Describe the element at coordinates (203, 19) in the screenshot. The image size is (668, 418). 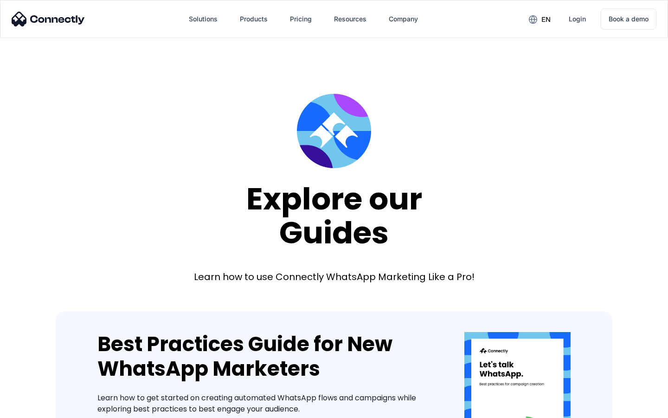
I see `div: Solutions` at that location.